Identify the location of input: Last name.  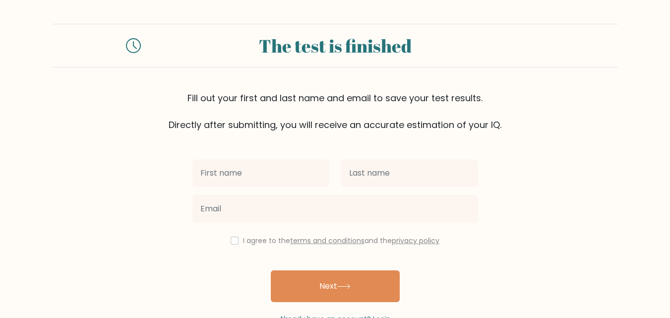
(410, 173).